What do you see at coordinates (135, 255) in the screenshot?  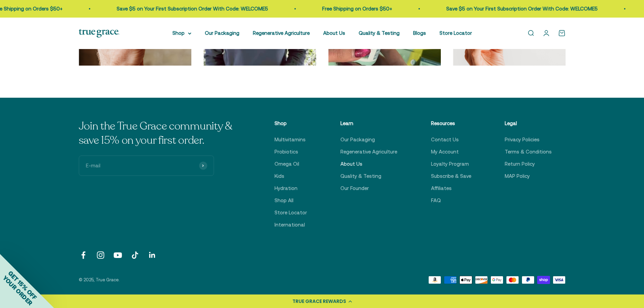 I see `a: Follow on TikTok` at bounding box center [135, 255].